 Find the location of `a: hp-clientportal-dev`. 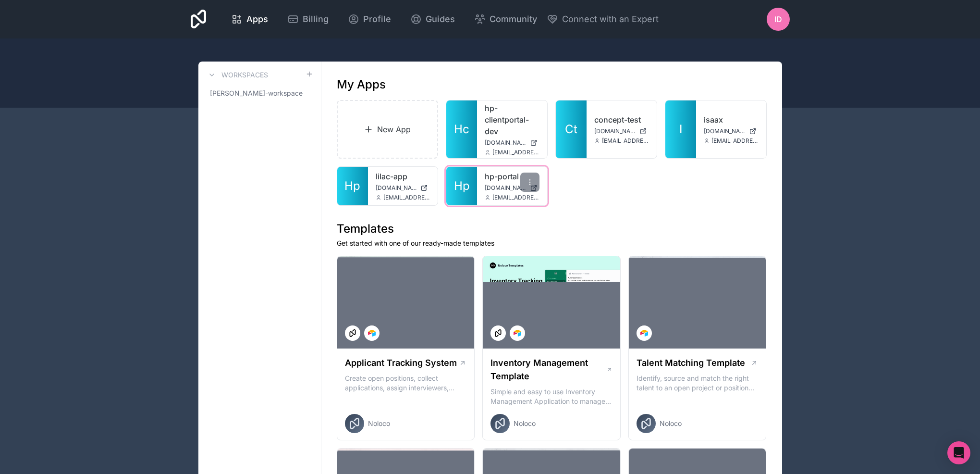

a: hp-clientportal-dev is located at coordinates (512, 120).